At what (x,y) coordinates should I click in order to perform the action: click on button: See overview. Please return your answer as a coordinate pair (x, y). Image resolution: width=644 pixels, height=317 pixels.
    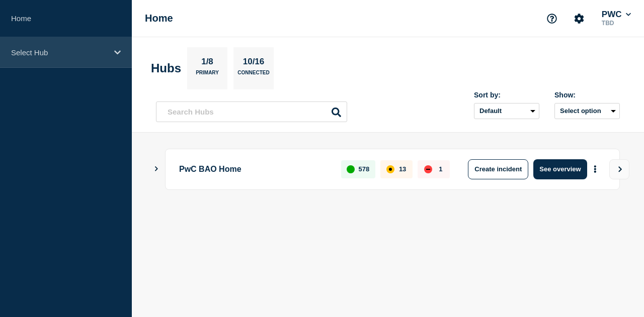
    Looking at the image, I should click on (560, 169).